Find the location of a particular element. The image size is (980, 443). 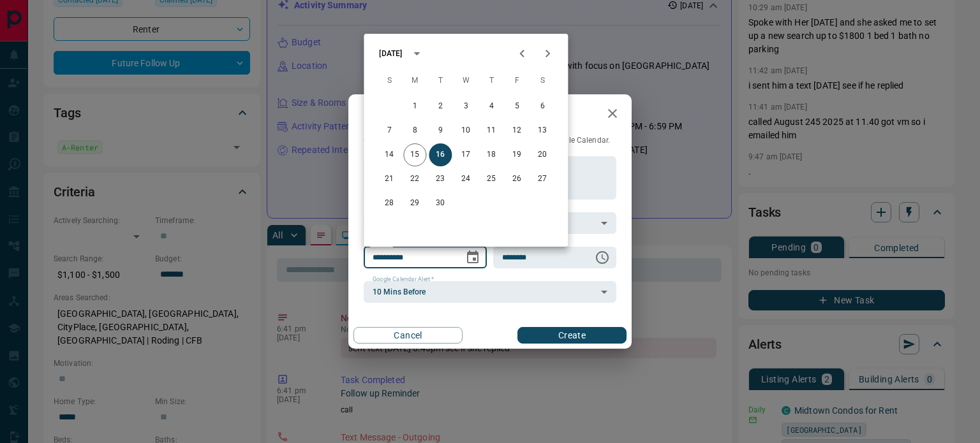

label: Date is located at coordinates (380, 245).